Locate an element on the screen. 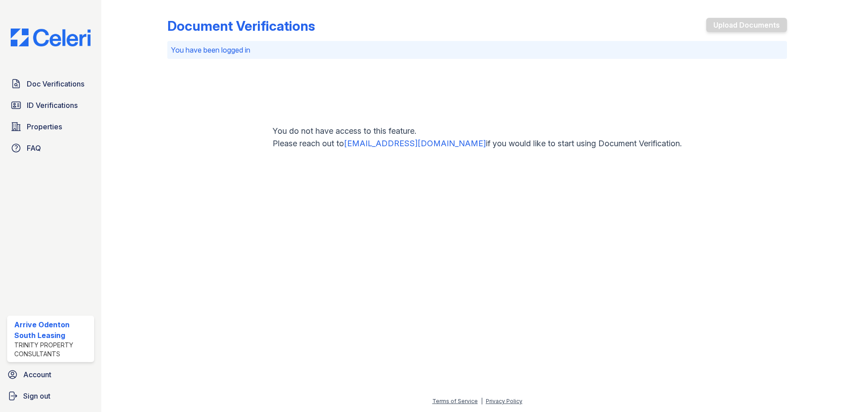 This screenshot has height=412, width=853. img: CE_Logo_Blue-a8612792a0a2168367f1c8372b55b34899dd931a85d93a1a3d3e32e68fde9ad4.png is located at coordinates (50, 37).